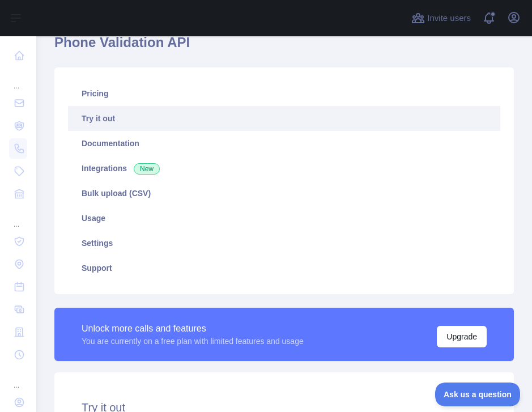  I want to click on a: Usage, so click(284, 218).